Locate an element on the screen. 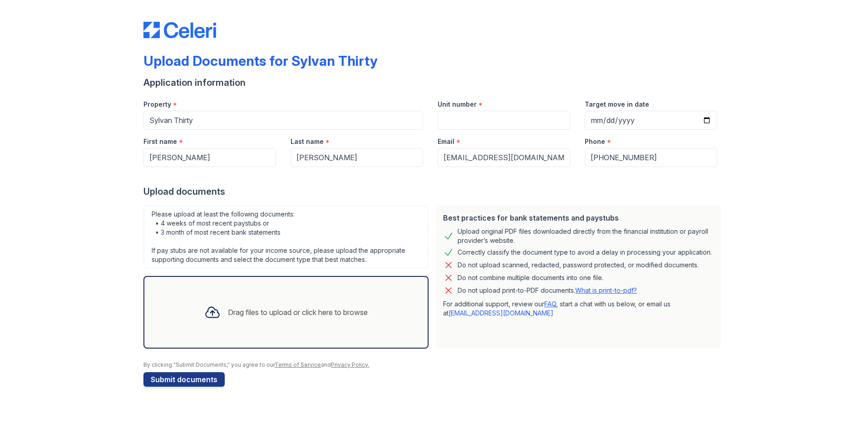  div: Upload documents is located at coordinates (434, 192).